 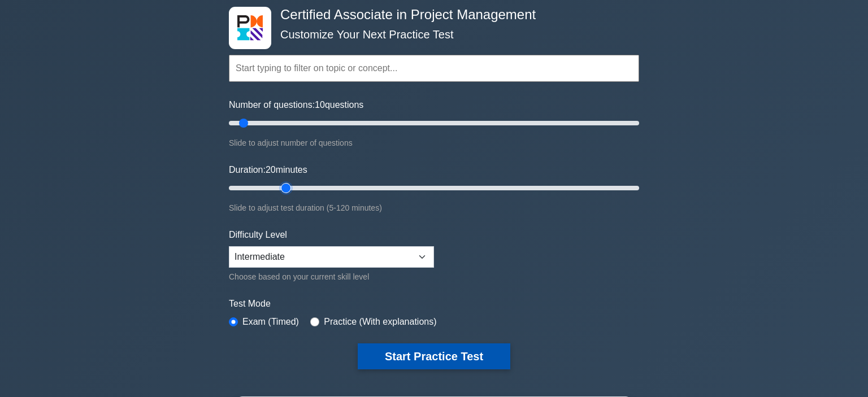 I want to click on span: 20, so click(x=271, y=169).